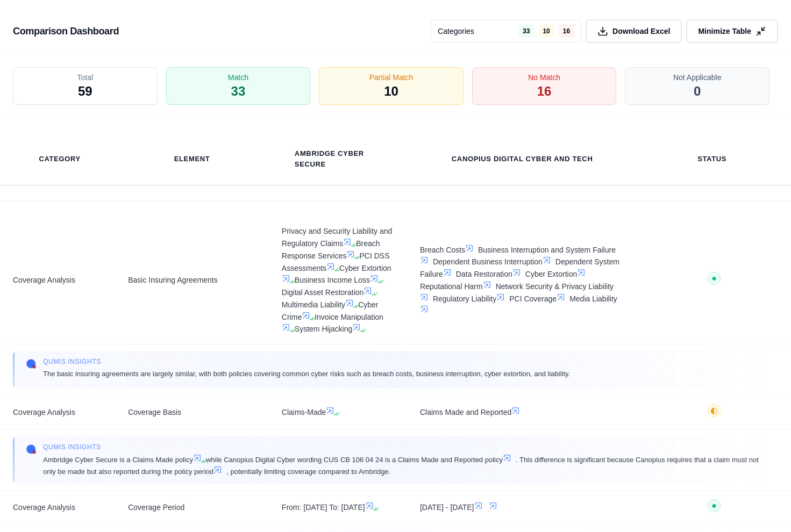  I want to click on span: Partial Match, so click(391, 77).